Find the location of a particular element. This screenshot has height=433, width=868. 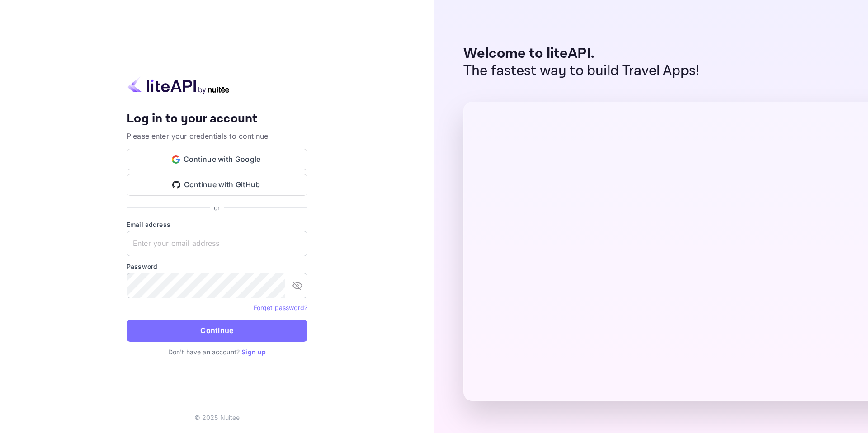

button: Continue with Google is located at coordinates (217, 160).